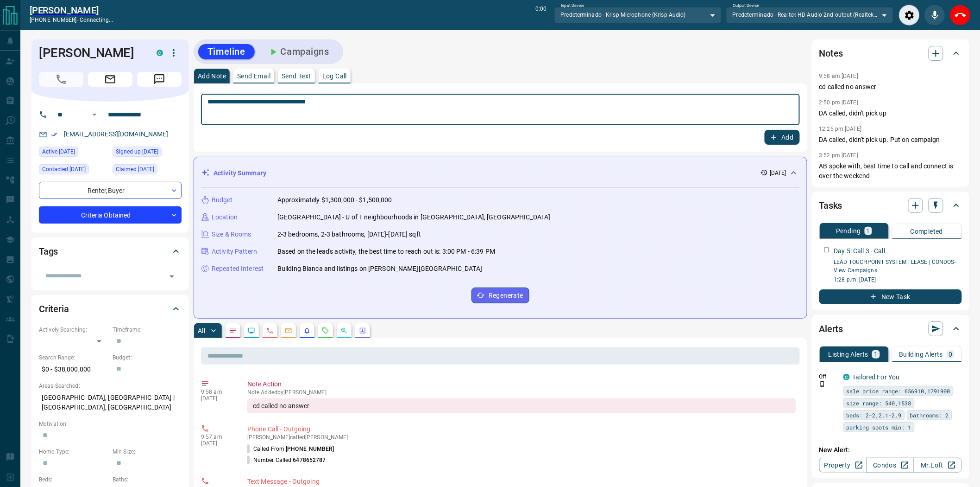  What do you see at coordinates (829, 377) in the screenshot?
I see `p: Off` at bounding box center [829, 377].